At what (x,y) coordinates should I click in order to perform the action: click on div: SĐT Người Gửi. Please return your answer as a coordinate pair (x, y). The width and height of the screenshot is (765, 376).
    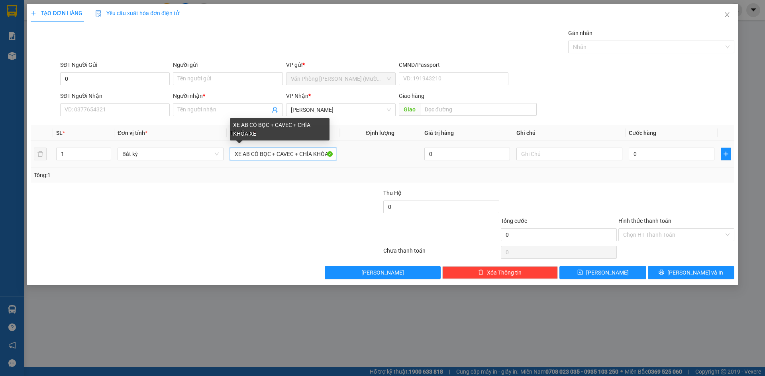
    Looking at the image, I should click on (115, 65).